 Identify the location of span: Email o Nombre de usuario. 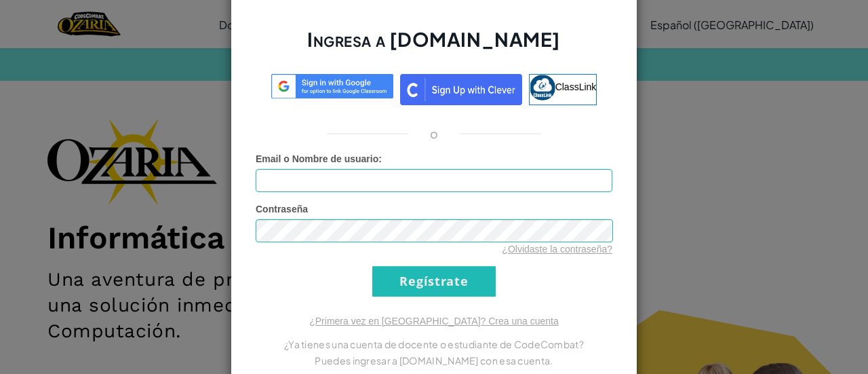
(317, 159).